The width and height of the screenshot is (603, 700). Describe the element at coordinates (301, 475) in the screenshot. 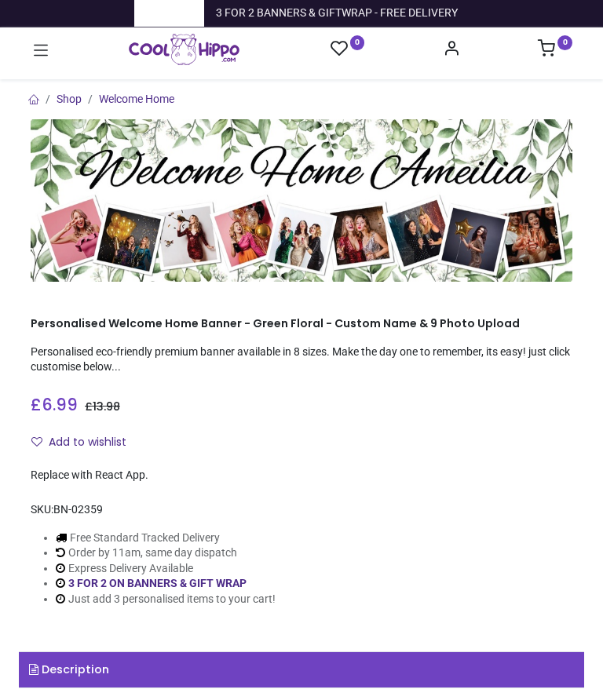

I see `div: Replace with React App.` at that location.